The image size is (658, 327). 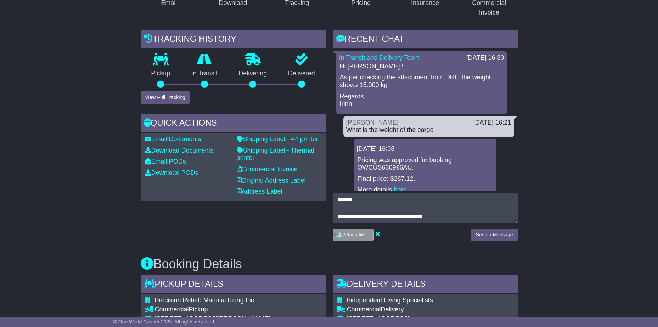 What do you see at coordinates (164, 322) in the screenshot?
I see `span: © One World Courier 2025. All rights reserved.` at bounding box center [164, 322].